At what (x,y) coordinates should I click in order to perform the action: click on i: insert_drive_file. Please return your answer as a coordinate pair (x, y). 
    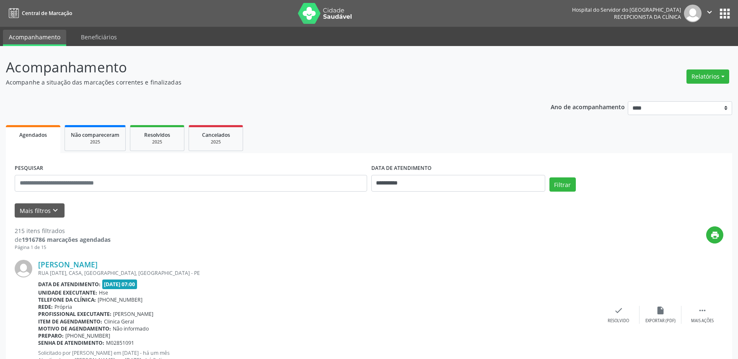
    Looking at the image, I should click on (660, 311).